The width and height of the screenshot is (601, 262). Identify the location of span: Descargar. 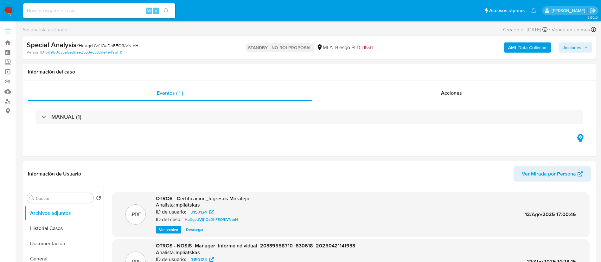
(195, 230).